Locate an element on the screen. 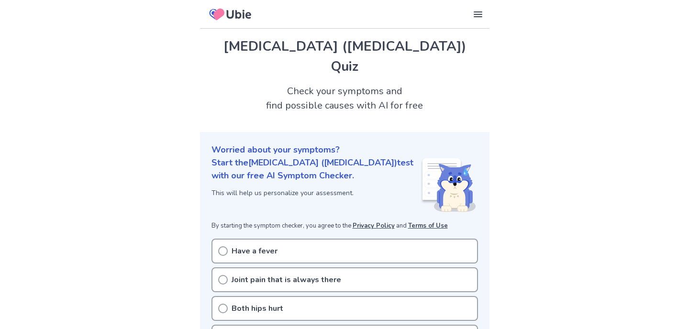 The image size is (689, 329). a: Privacy Policy is located at coordinates (374, 226).